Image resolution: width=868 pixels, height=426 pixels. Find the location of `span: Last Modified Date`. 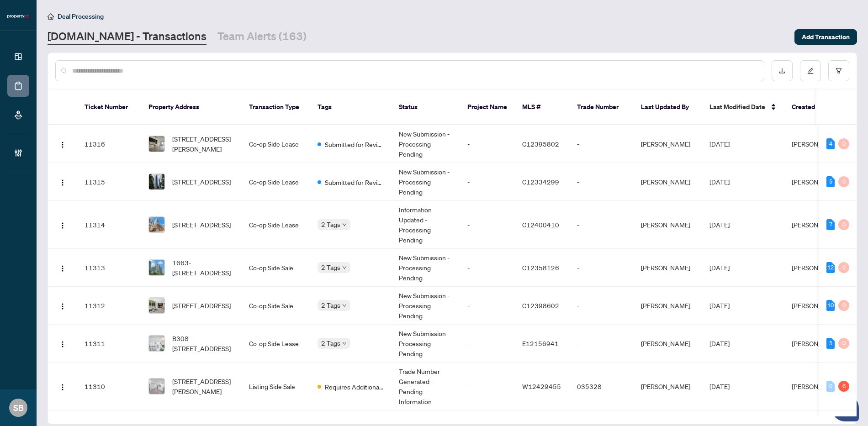

span: Last Modified Date is located at coordinates (738, 107).